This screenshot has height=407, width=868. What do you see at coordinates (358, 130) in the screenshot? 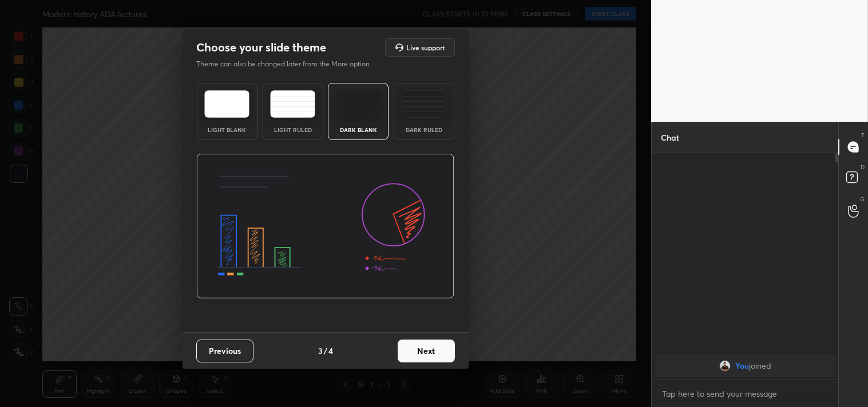
I see `div: Dark Blank` at bounding box center [358, 130].